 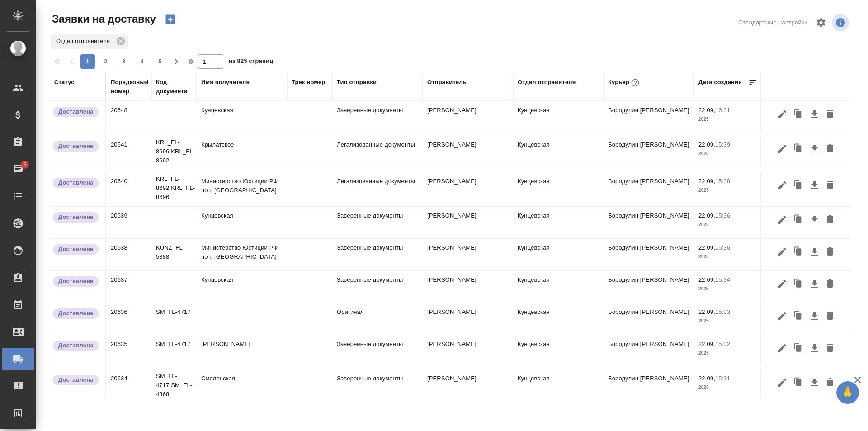 What do you see at coordinates (129, 188) in the screenshot?
I see `td: 20640` at bounding box center [129, 188].